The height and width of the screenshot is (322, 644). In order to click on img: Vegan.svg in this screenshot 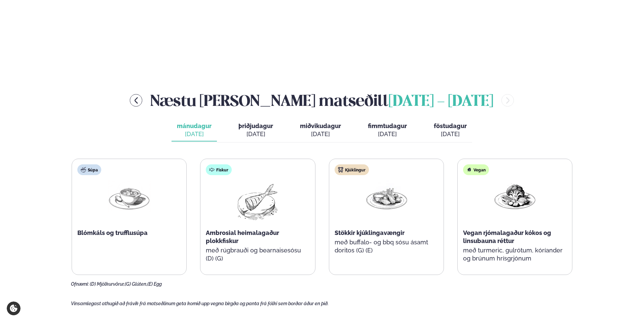, I will do `click(469, 170)`.